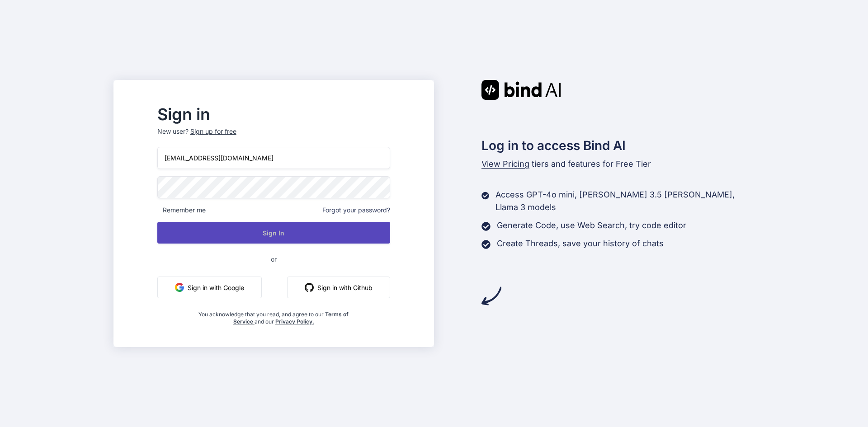  I want to click on a: Terms of Service, so click(291, 318).